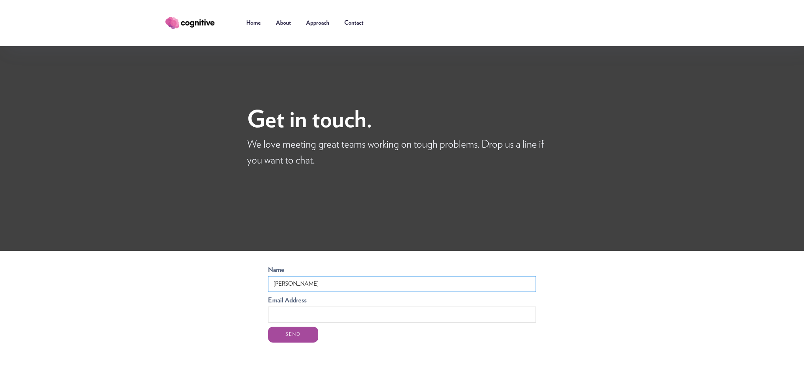 The height and width of the screenshot is (366, 804). Describe the element at coordinates (284, 23) in the screenshot. I see `a: About` at that location.